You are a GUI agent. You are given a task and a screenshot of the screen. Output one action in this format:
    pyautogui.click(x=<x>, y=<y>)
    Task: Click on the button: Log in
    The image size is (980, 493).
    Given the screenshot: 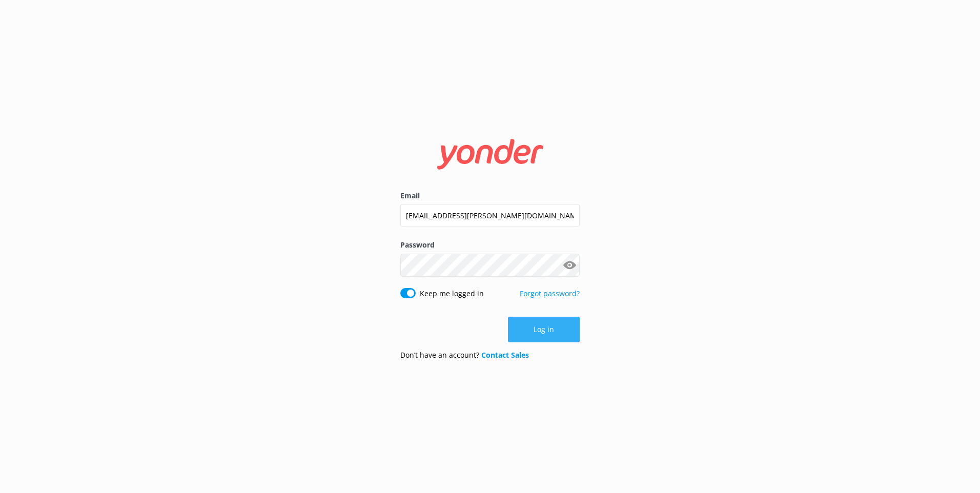 What is the action you would take?
    pyautogui.click(x=544, y=329)
    